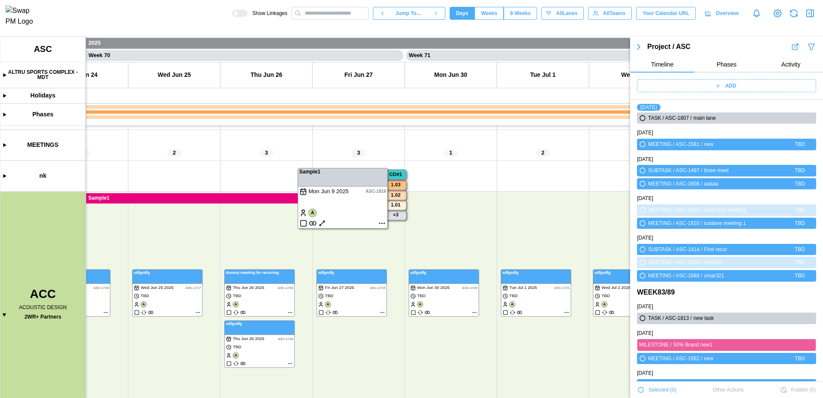  I want to click on span: All Teams, so click(614, 13).